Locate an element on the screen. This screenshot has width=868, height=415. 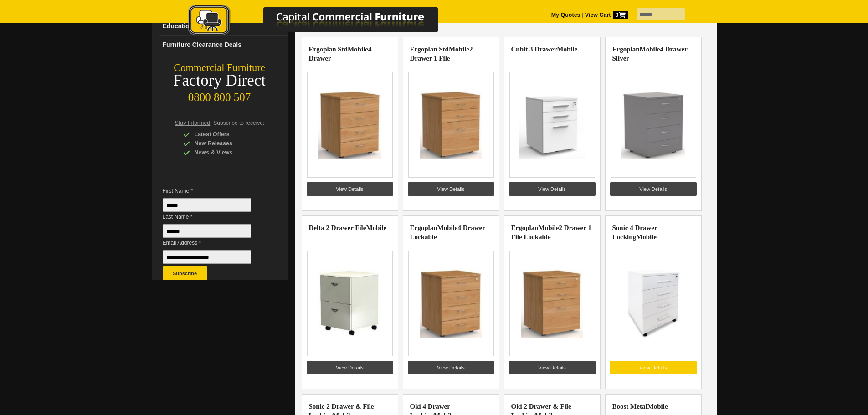
a: My Quotes is located at coordinates (566, 15).